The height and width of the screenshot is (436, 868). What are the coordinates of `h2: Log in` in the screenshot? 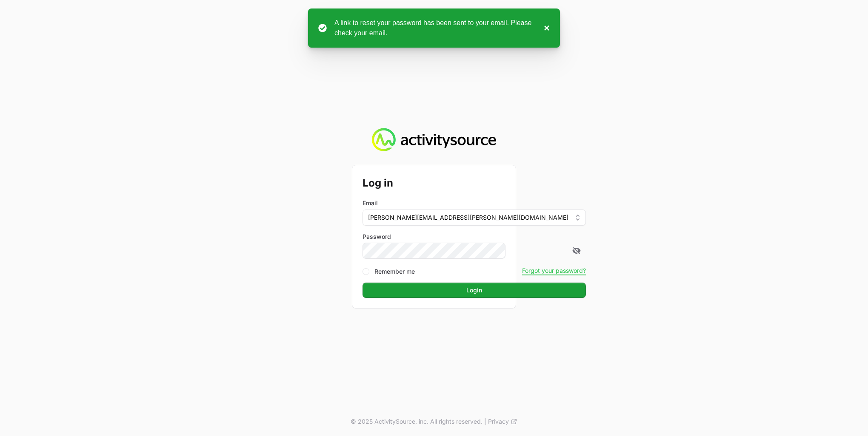 It's located at (474, 183).